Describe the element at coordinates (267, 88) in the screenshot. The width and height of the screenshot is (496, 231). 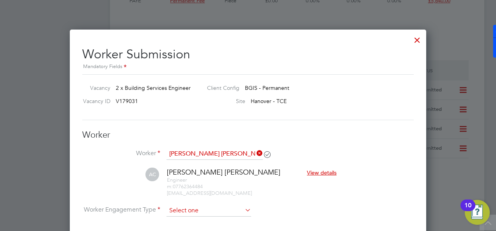
I see `span: BGIS - Permanent` at that location.